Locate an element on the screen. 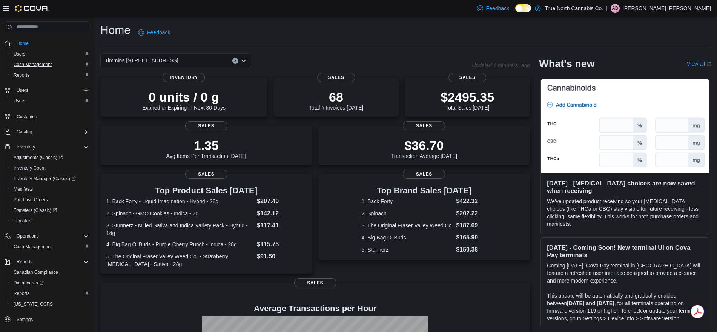 The width and height of the screenshot is (717, 332). button: Open list of options is located at coordinates (244, 61).